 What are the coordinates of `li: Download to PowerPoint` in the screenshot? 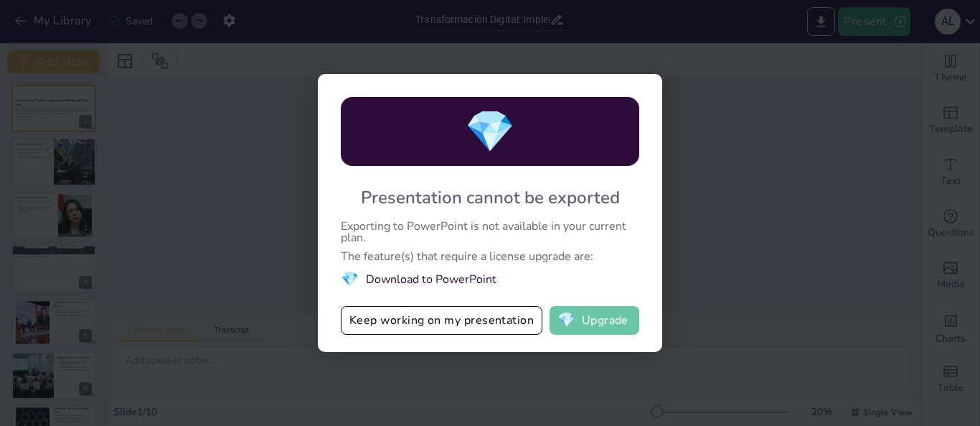 It's located at (490, 278).